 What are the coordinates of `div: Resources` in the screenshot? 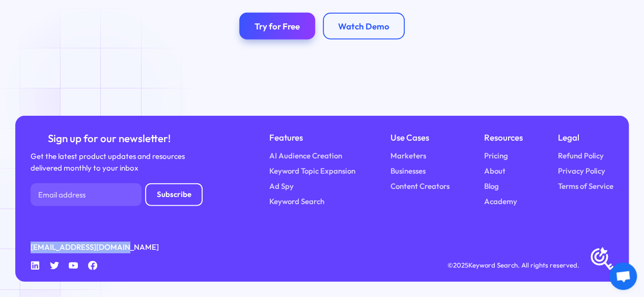 It's located at (503, 138).